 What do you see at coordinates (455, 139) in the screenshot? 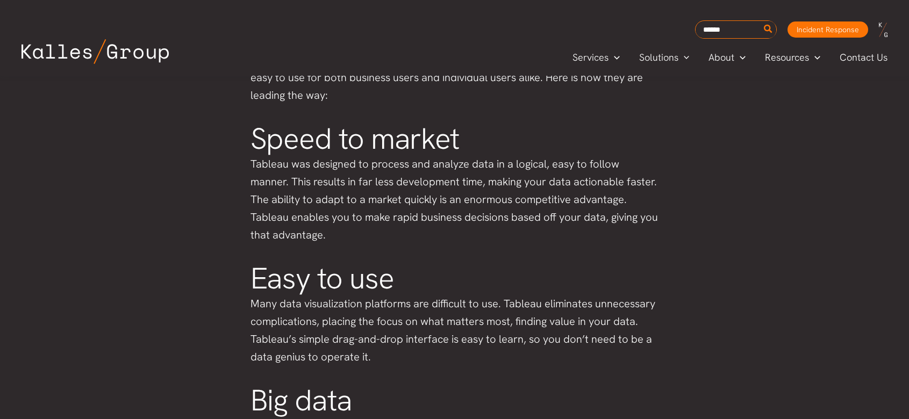
I see `h2: Speed to market` at bounding box center [455, 139].